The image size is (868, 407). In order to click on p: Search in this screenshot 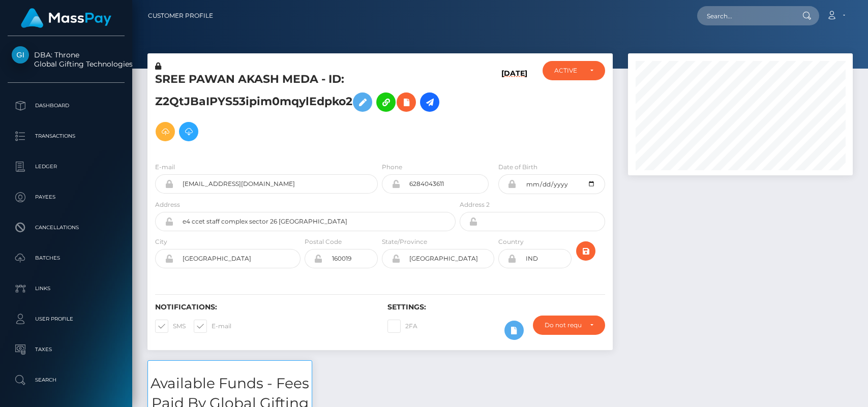, I will do `click(66, 380)`.